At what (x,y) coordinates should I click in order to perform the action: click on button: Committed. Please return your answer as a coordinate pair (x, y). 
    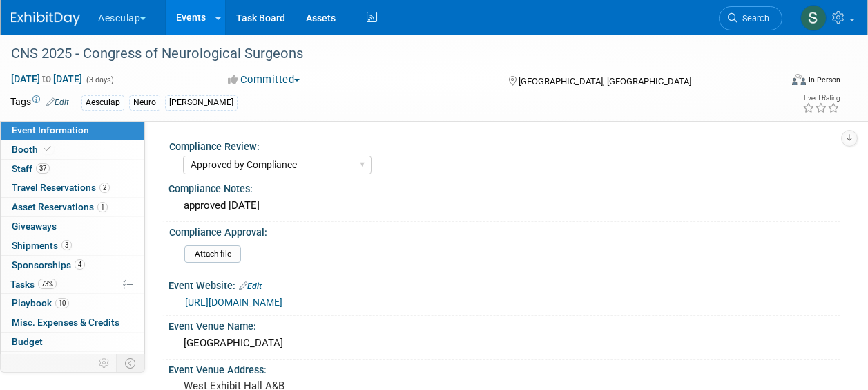
    Looking at the image, I should click on (264, 80).